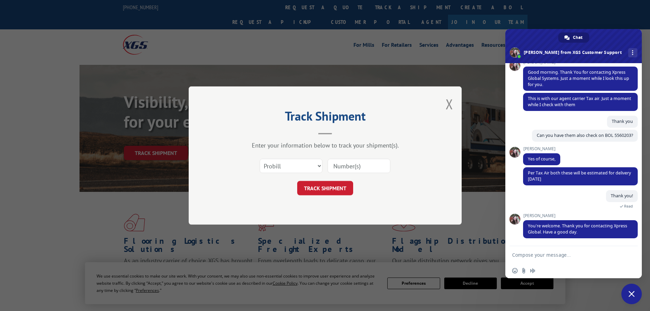 The width and height of the screenshot is (650, 311). What do you see at coordinates (574, 38) in the screenshot?
I see `div: Chat` at bounding box center [574, 38].